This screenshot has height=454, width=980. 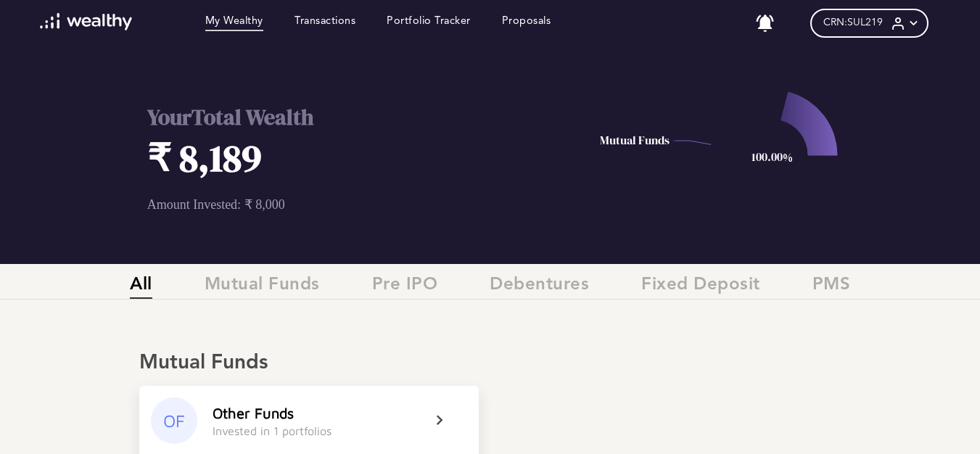 What do you see at coordinates (325, 23) in the screenshot?
I see `a: Transactions` at bounding box center [325, 23].